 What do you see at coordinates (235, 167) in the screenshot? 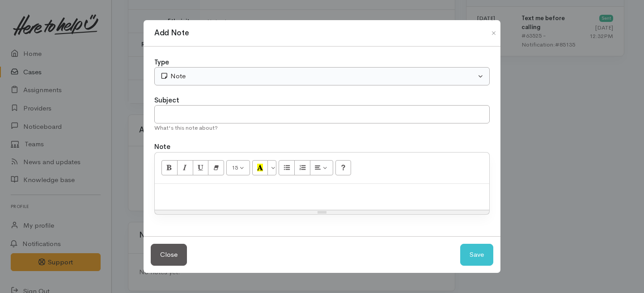
I see `span: 15` at bounding box center [235, 167].